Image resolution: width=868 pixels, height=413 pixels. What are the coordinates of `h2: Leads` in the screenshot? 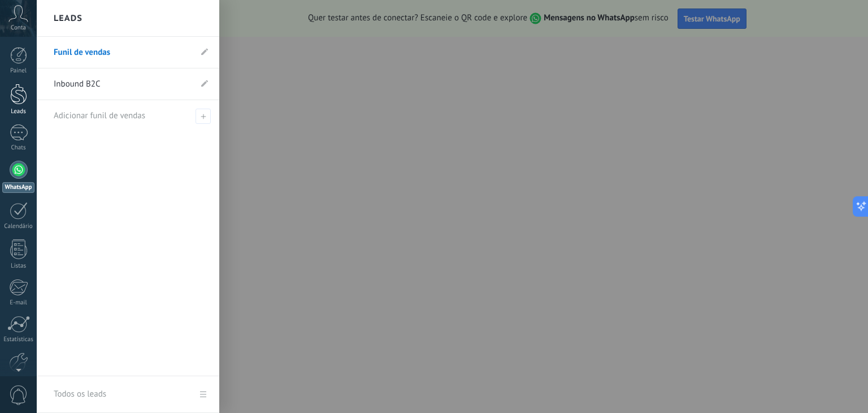 It's located at (68, 18).